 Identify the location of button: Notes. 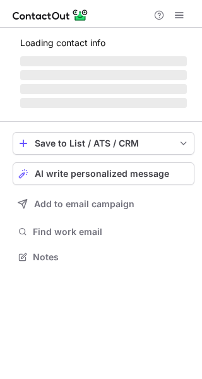
(104, 257).